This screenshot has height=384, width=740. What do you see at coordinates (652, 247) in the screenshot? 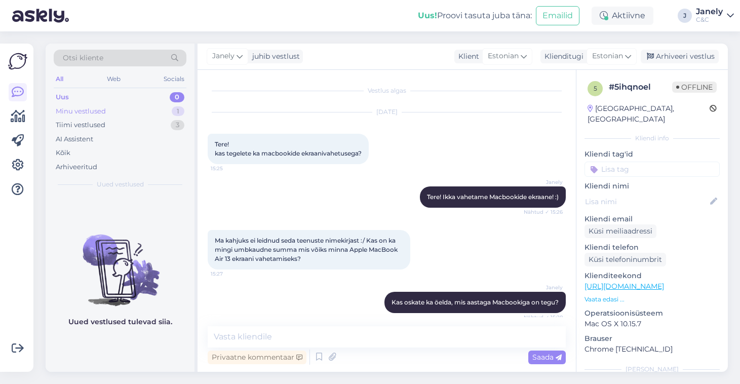
I see `p: Kliendi telefon` at bounding box center [652, 247].